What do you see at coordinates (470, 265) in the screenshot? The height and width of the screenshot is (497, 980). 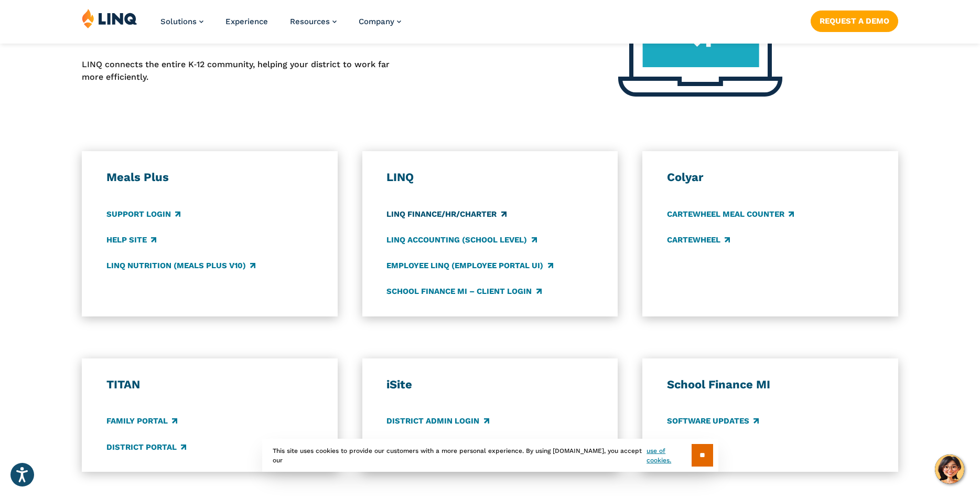 I see `a: Employee LINQ (Employee Portal UI)` at bounding box center [470, 265].